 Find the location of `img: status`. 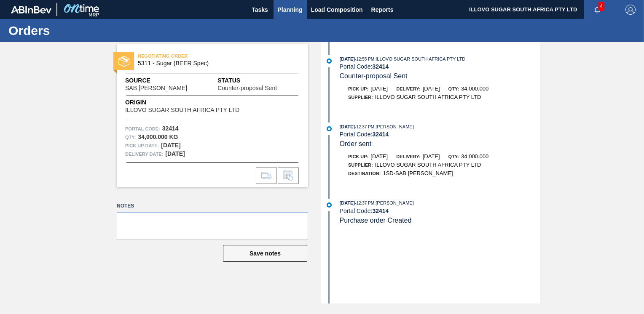

img: status is located at coordinates (124, 61).